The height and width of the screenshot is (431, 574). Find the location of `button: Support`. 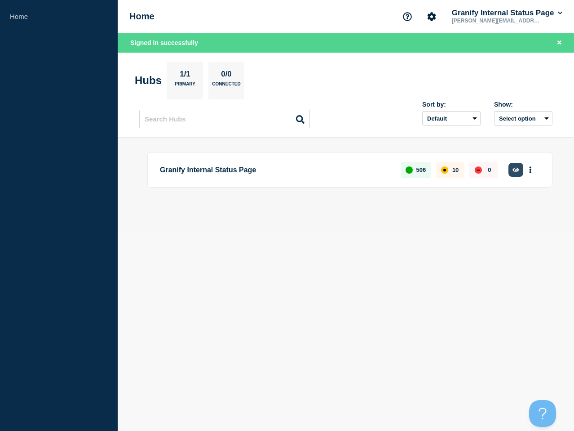

button: Support is located at coordinates (408, 17).